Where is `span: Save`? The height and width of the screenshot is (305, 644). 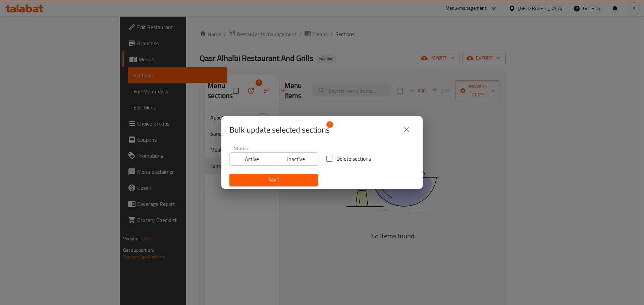 span: Save is located at coordinates (273, 180).